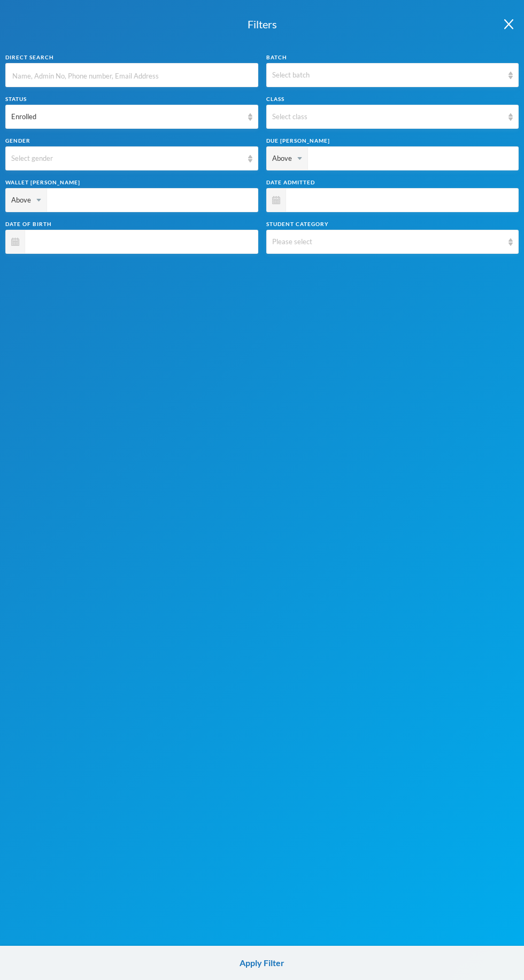 Image resolution: width=524 pixels, height=980 pixels. I want to click on div: Status, so click(132, 99).